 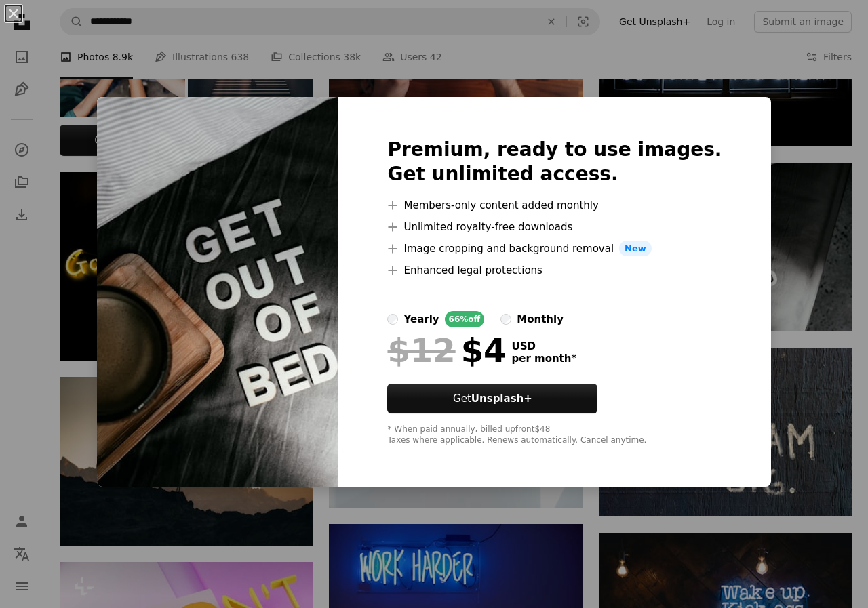 What do you see at coordinates (554, 206) in the screenshot?
I see `li: Members-only content added monthly` at bounding box center [554, 206].